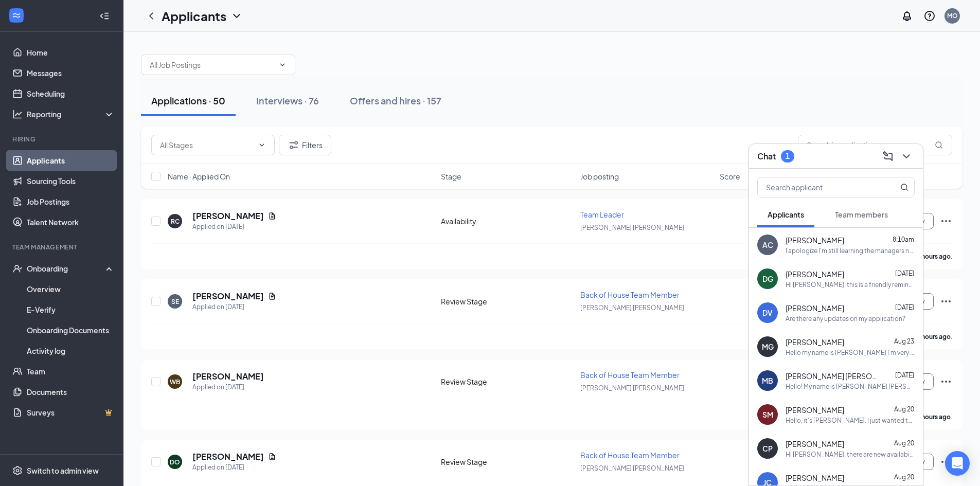 The image size is (980, 486). What do you see at coordinates (904, 443) in the screenshot?
I see `span: Aug 20` at bounding box center [904, 443].